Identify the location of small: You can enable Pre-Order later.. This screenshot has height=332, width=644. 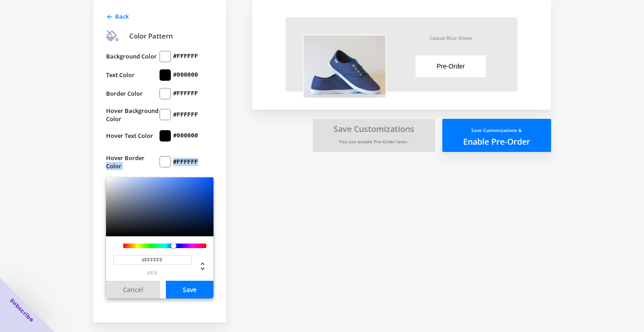
(373, 142).